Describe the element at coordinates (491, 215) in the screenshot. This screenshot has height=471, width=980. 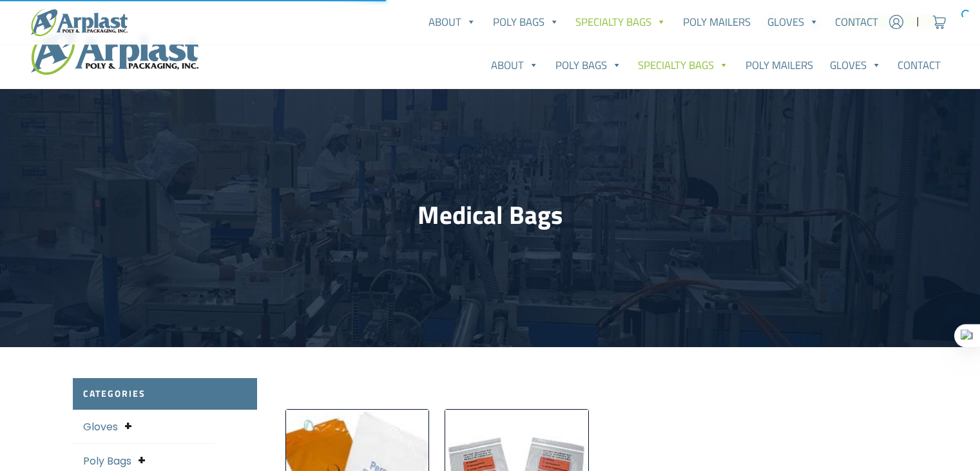
I see `h1: Medical Bags` at that location.